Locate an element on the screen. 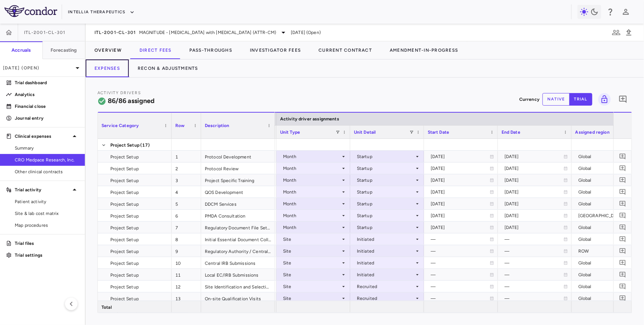 The image size is (644, 325). div: 7 is located at coordinates (187, 227).